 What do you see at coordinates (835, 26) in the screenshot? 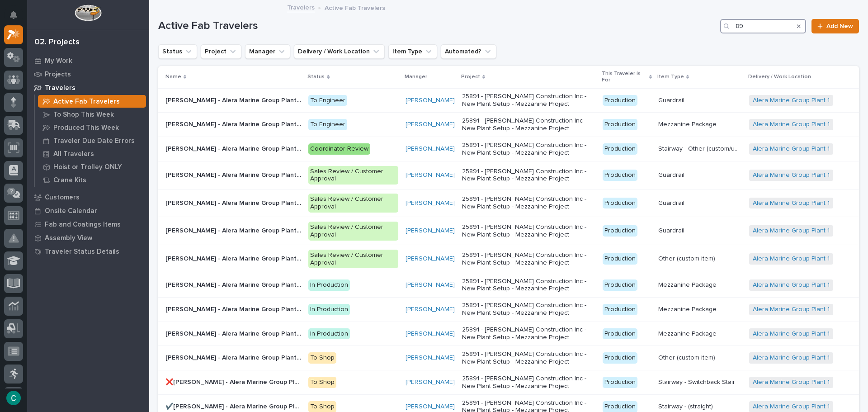
I see `a: Add New` at bounding box center [835, 26].